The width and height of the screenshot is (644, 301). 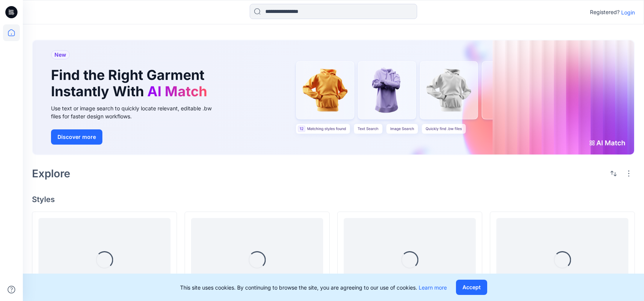 I want to click on button: Accept, so click(x=472, y=287).